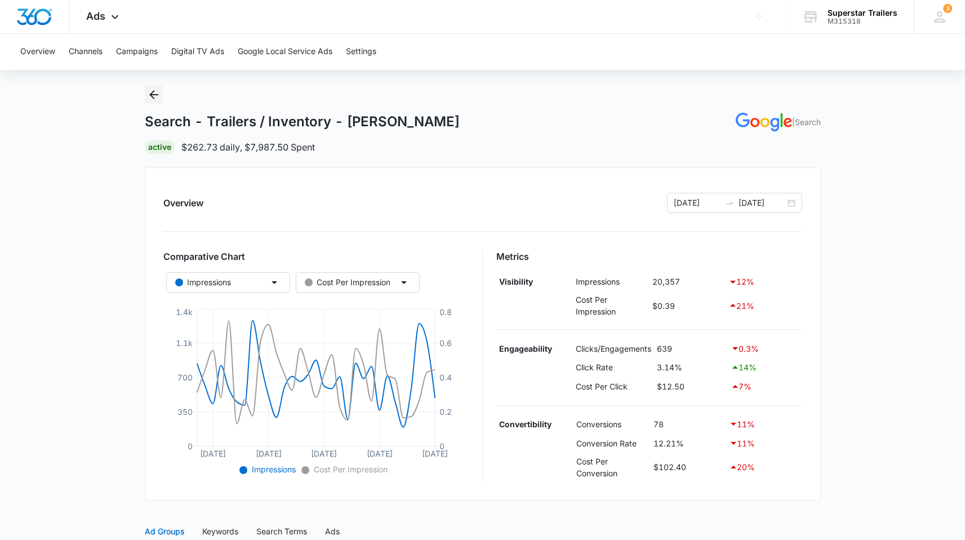 This screenshot has width=965, height=540. What do you see at coordinates (220, 531) in the screenshot?
I see `div: Keywords` at bounding box center [220, 531].